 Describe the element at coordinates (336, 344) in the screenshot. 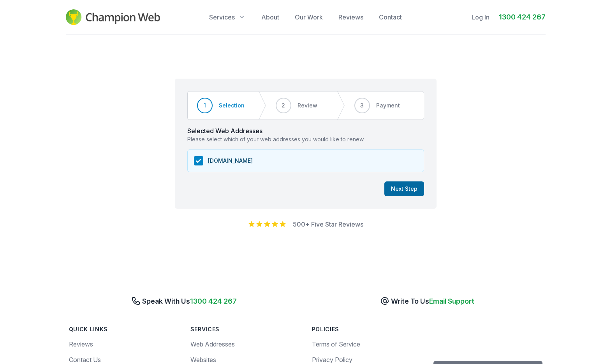

I see `a: Terms of Service` at that location.